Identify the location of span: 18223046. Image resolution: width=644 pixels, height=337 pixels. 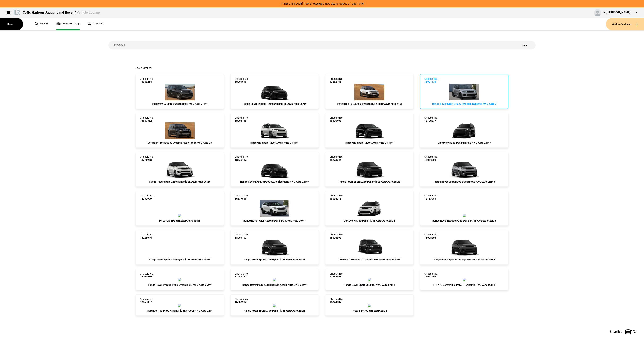
(336, 160).